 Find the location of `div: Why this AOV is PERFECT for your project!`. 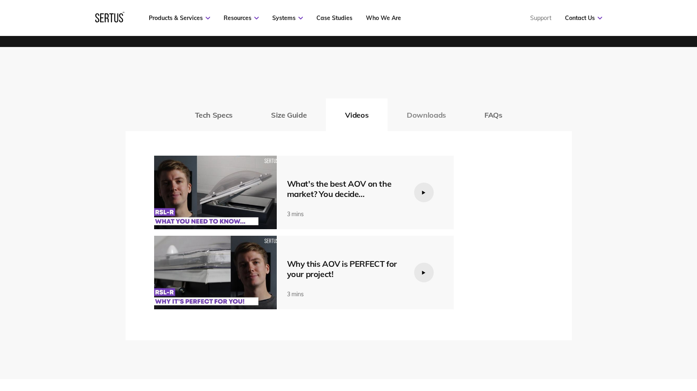

div: Why this AOV is PERFECT for your project! is located at coordinates (344, 269).